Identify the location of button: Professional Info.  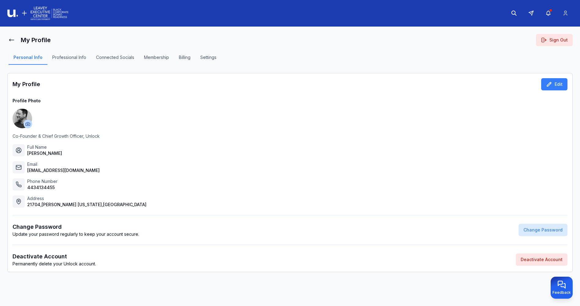
(69, 60).